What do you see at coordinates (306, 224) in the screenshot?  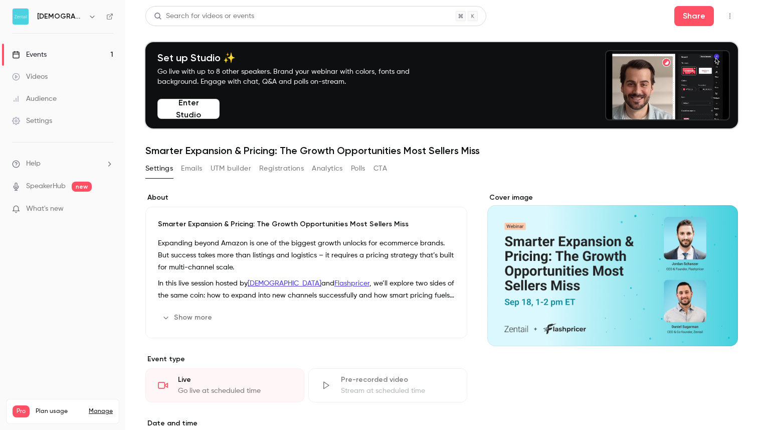 I see `p: Smarter Expansion & Pricing: The Growth Opportunities Most Sellers Miss` at bounding box center [306, 224].